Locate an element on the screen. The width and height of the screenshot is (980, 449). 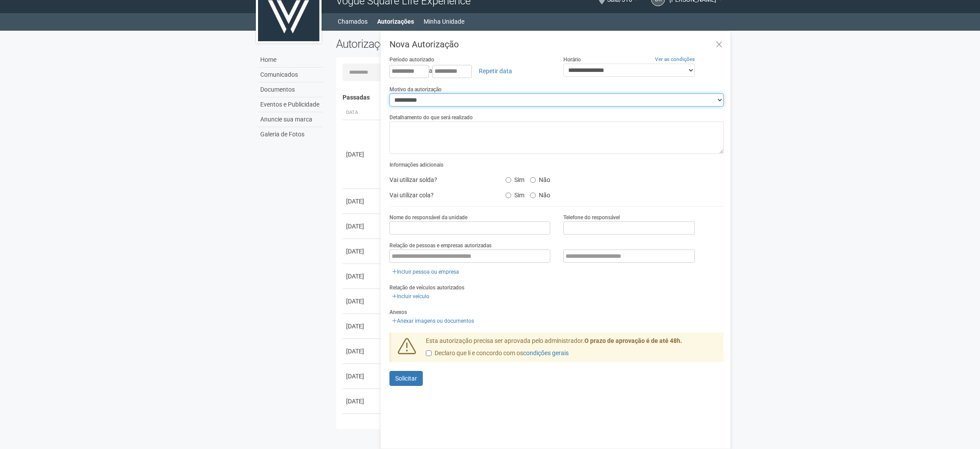
div: Vai utilizar solda? is located at coordinates (441, 180).